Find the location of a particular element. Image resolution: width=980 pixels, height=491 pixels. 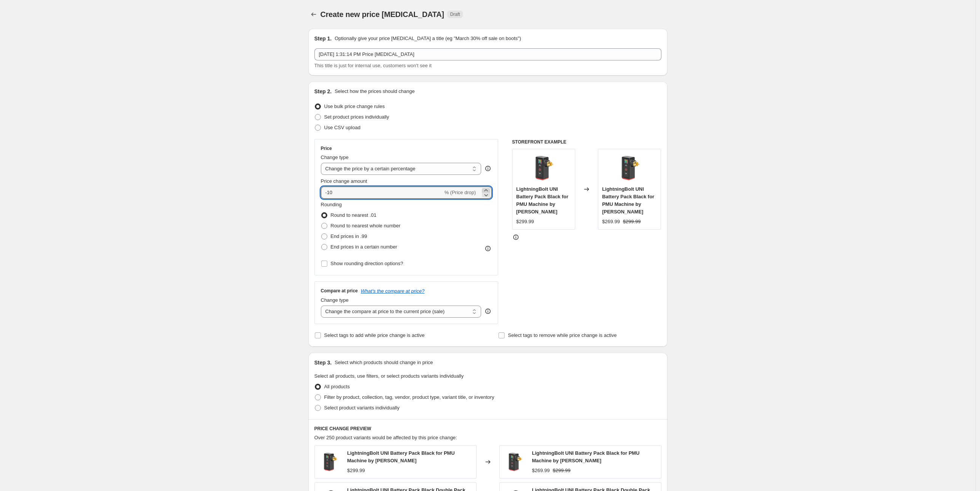

span: Select all products, use filters, or select products variants individually is located at coordinates (389, 376).